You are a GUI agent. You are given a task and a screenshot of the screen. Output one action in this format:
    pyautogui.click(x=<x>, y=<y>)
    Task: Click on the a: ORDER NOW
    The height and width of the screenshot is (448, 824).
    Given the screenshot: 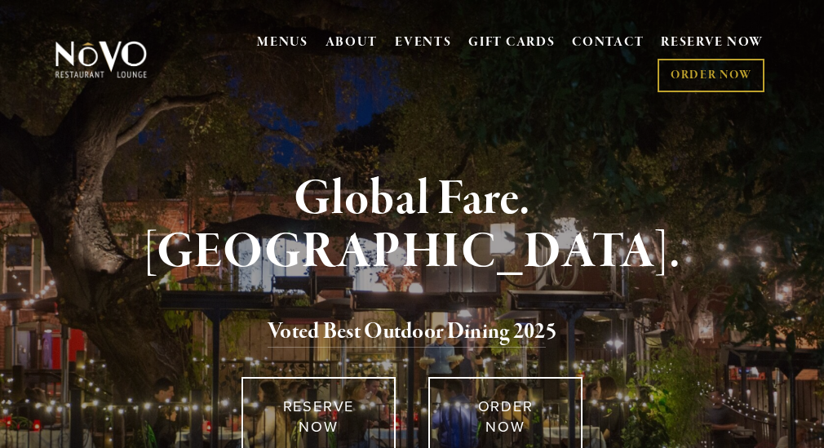 What is the action you would take?
    pyautogui.click(x=711, y=75)
    